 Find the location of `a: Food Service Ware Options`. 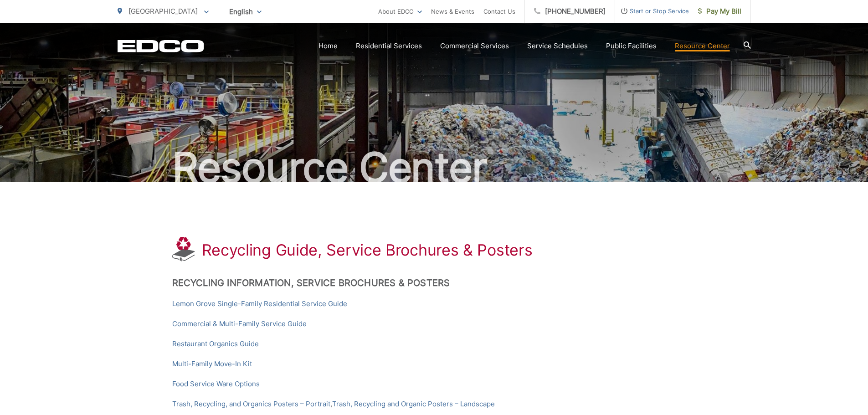

a: Food Service Ware Options is located at coordinates (216, 384).